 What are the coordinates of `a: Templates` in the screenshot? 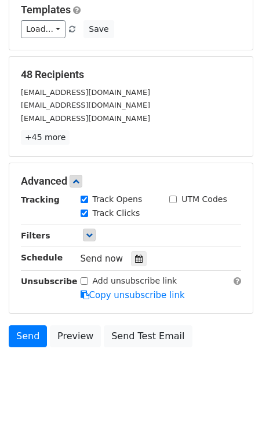 It's located at (46, 9).